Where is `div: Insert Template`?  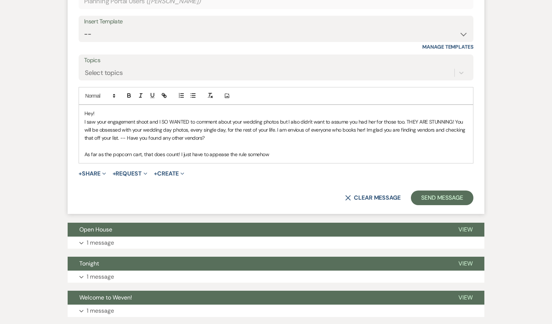 div: Insert Template is located at coordinates (276, 22).